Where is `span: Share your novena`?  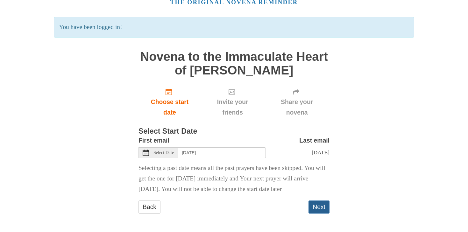 span: Share your novena is located at coordinates (297, 107).